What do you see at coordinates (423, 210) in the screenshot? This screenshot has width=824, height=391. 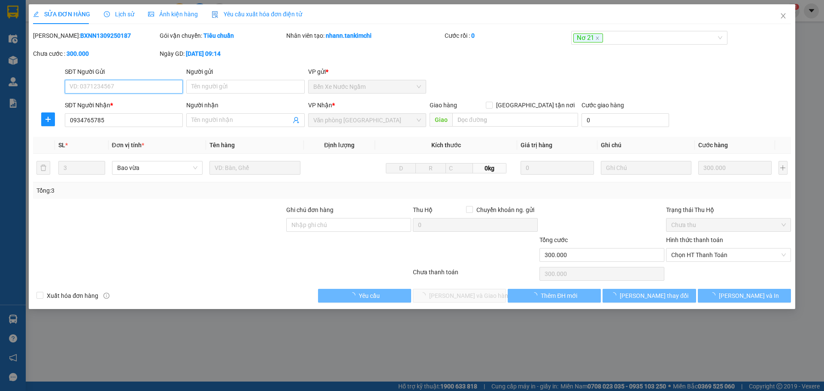 I see `span: Thu Hộ` at bounding box center [423, 210].